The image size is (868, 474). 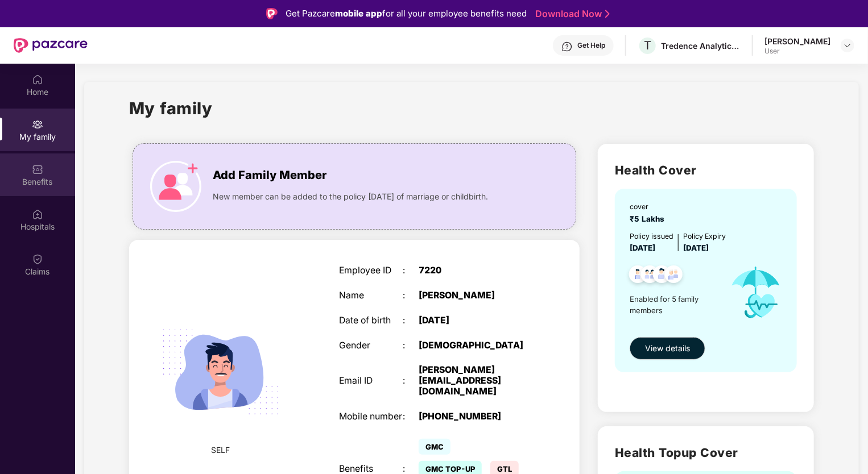 What do you see at coordinates (608, 13) in the screenshot?
I see `img: Stroke` at bounding box center [608, 13].